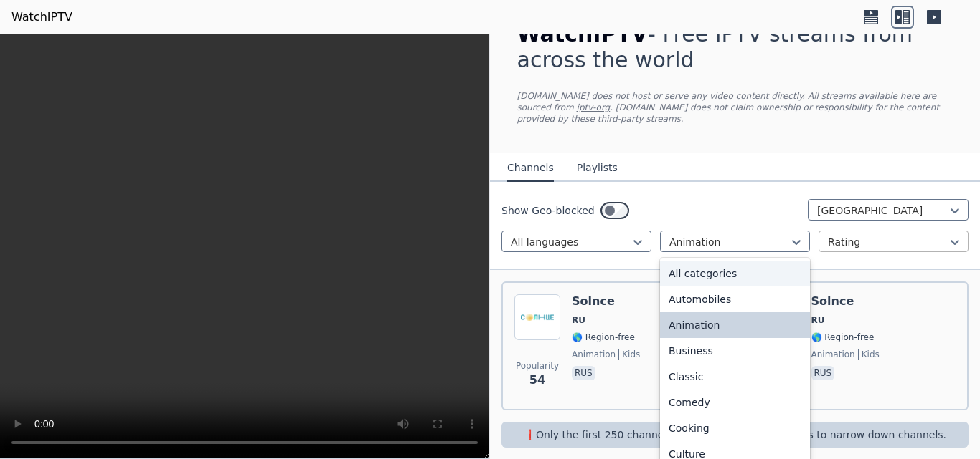 Image resolution: width=980 pixels, height=459 pixels. I want to click on span: 54, so click(537, 380).